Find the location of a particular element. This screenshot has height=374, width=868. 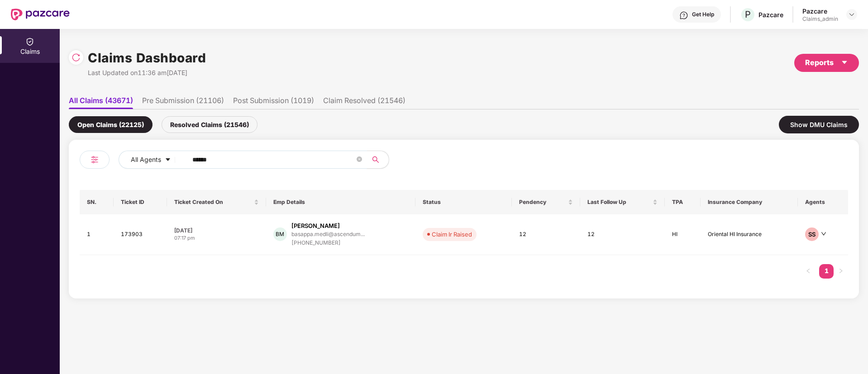

div: Get Help is located at coordinates (703, 14).